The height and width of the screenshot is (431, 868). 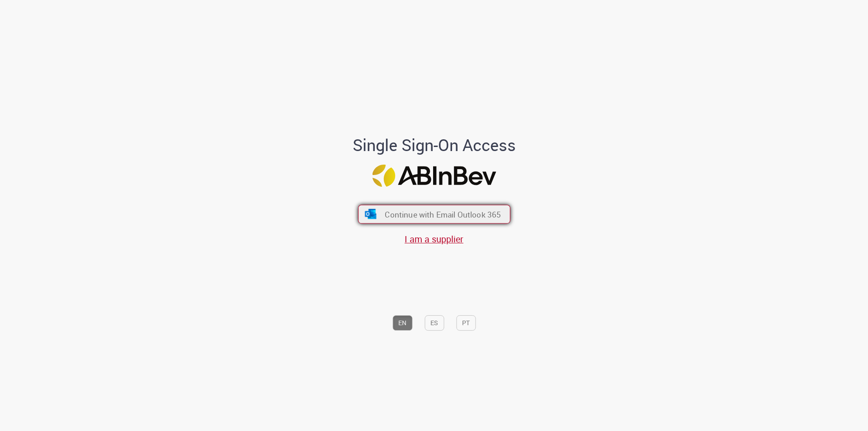 I want to click on button: EN, so click(x=403, y=324).